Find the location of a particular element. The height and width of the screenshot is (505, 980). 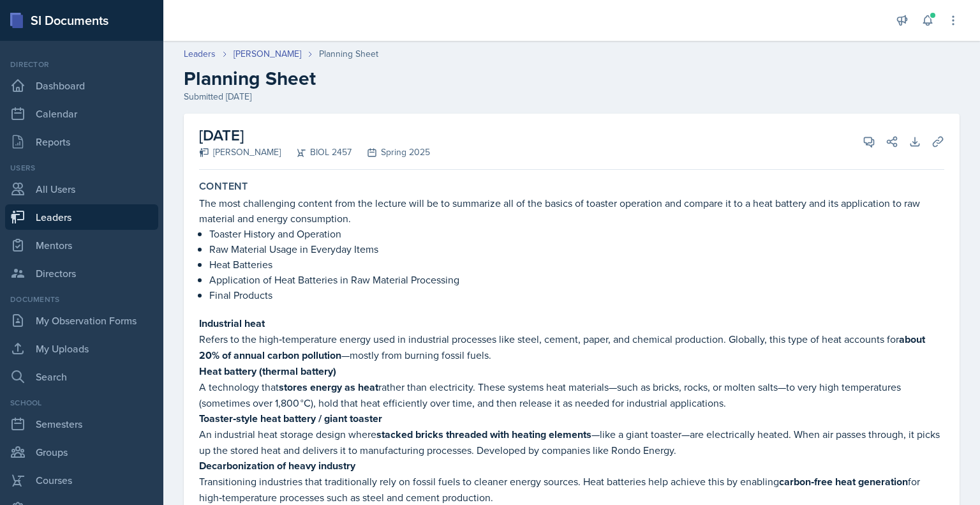

strong: carbon‑free heat generation is located at coordinates (844, 481).